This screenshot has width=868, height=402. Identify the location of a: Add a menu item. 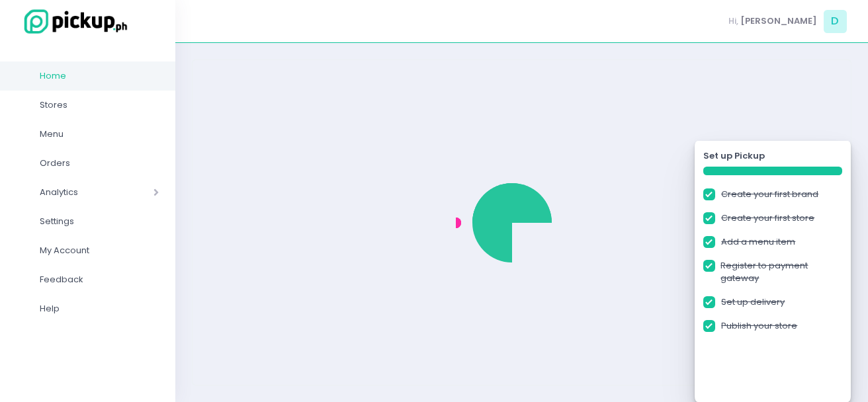
(758, 242).